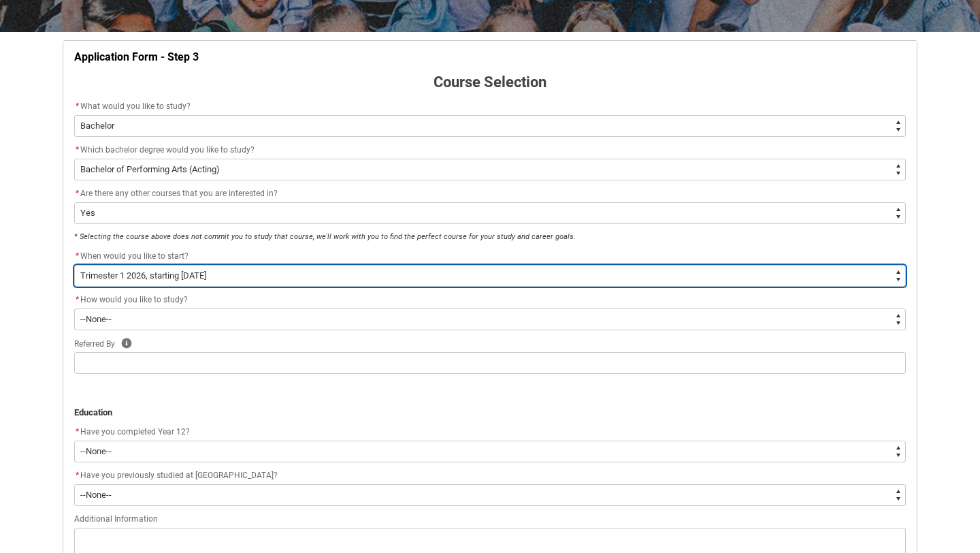  Describe the element at coordinates (490, 82) in the screenshot. I see `strong: Course Selection` at that location.